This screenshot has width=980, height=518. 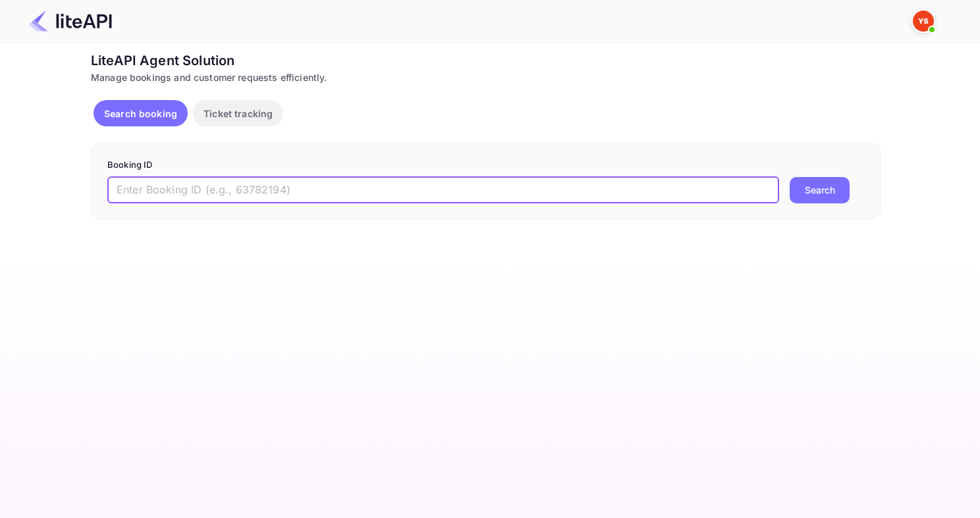 What do you see at coordinates (238, 113) in the screenshot?
I see `p: Ticket tracking` at bounding box center [238, 113].